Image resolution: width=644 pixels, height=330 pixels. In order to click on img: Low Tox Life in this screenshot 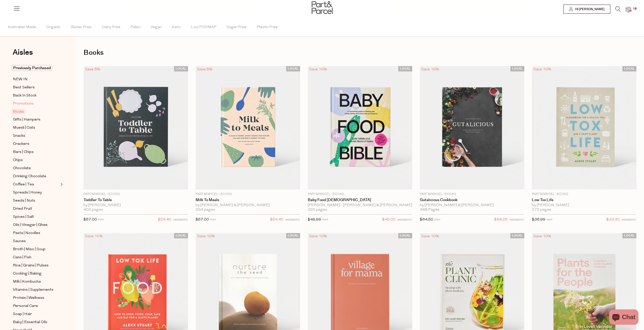, I will do `click(584, 128)`.